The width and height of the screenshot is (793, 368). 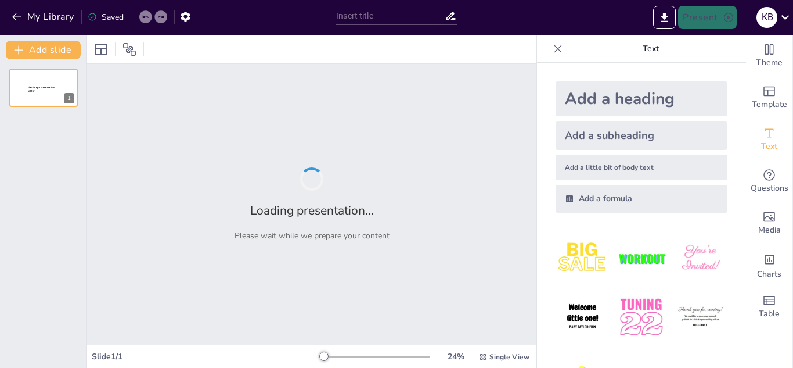 What do you see at coordinates (770, 146) in the screenshot?
I see `span: Text` at bounding box center [770, 146].